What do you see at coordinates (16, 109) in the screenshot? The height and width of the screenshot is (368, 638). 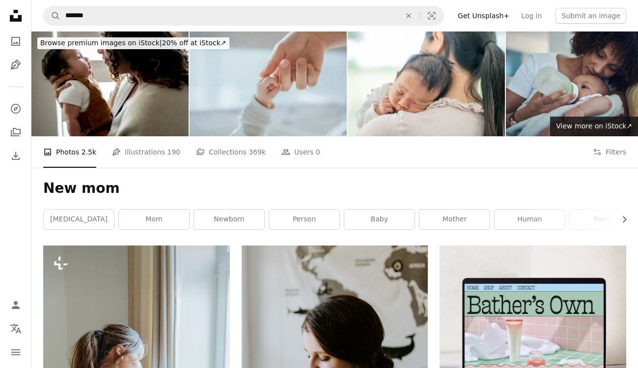 I see `a: Explore` at bounding box center [16, 109].